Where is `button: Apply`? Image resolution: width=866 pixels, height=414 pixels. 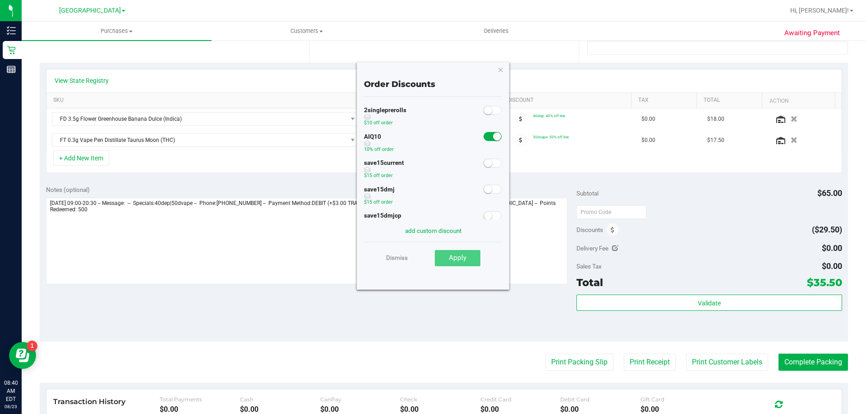 button: Apply is located at coordinates (457, 258).